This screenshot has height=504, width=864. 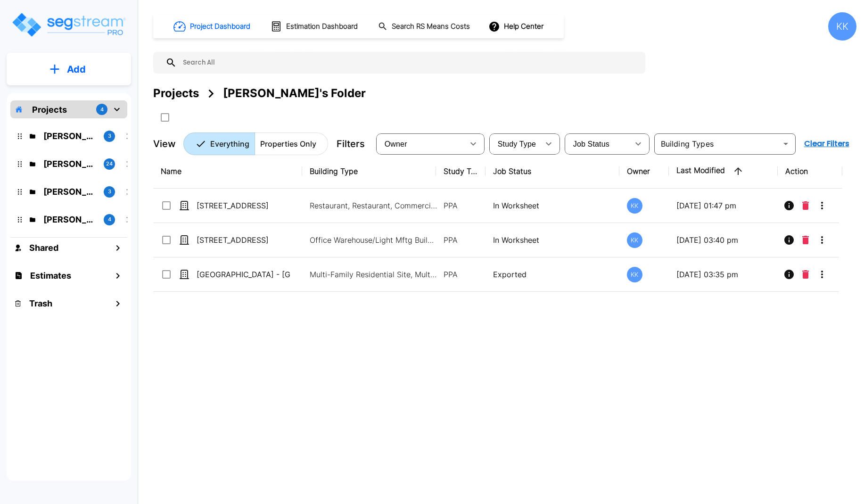 I want to click on span: Study Type, so click(x=516, y=144).